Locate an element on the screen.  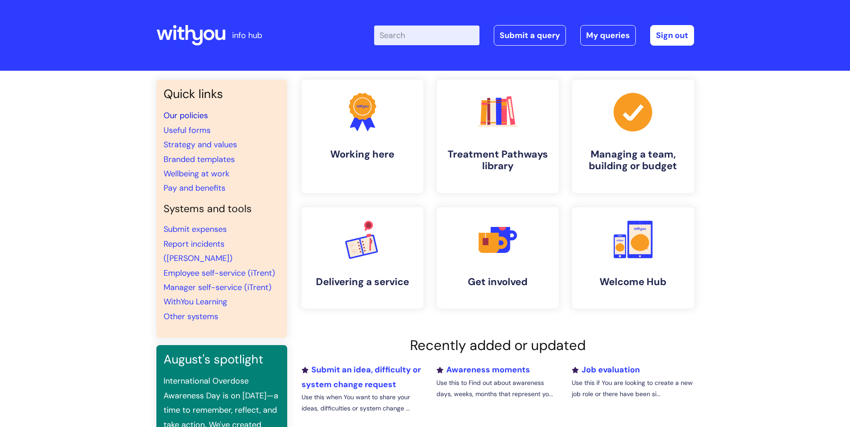
a: Get involved is located at coordinates (498, 258).